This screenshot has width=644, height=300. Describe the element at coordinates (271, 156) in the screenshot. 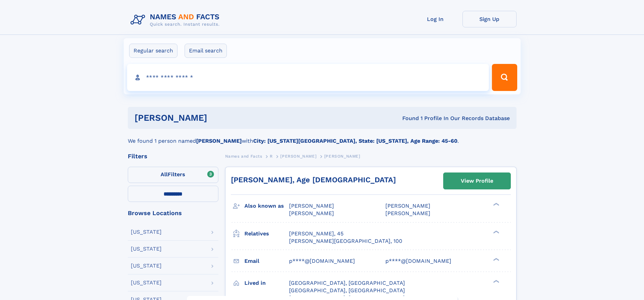

I see `span: R` at that location.